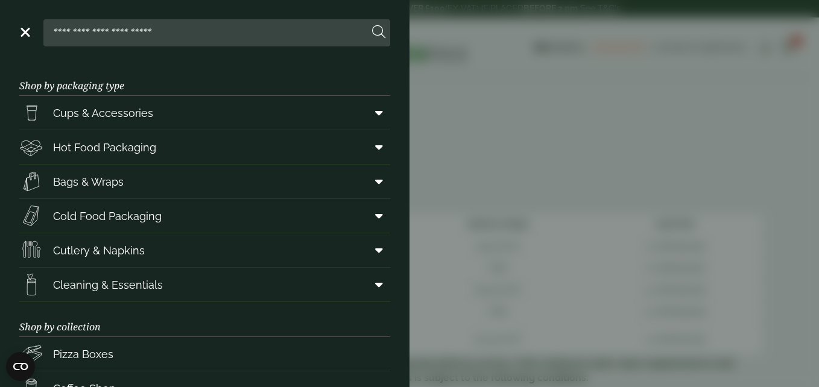 This screenshot has width=819, height=387. What do you see at coordinates (31, 113) in the screenshot?
I see `img: PintNhalf_cup.svg` at bounding box center [31, 113].